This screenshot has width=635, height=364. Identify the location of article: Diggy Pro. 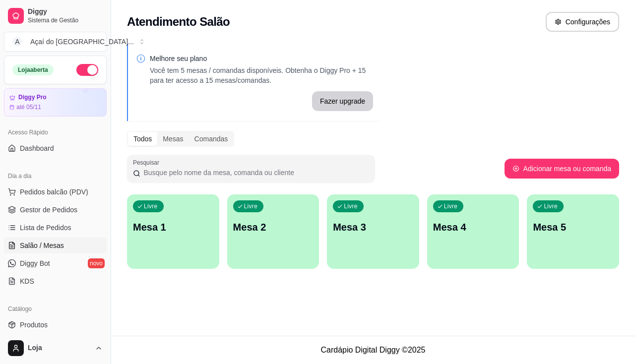
(32, 97).